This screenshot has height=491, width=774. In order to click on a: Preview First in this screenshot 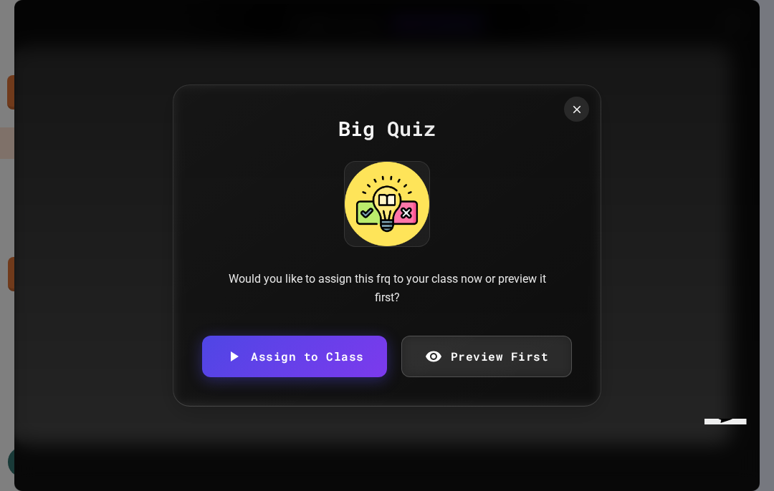, I will do `click(486, 357)`.